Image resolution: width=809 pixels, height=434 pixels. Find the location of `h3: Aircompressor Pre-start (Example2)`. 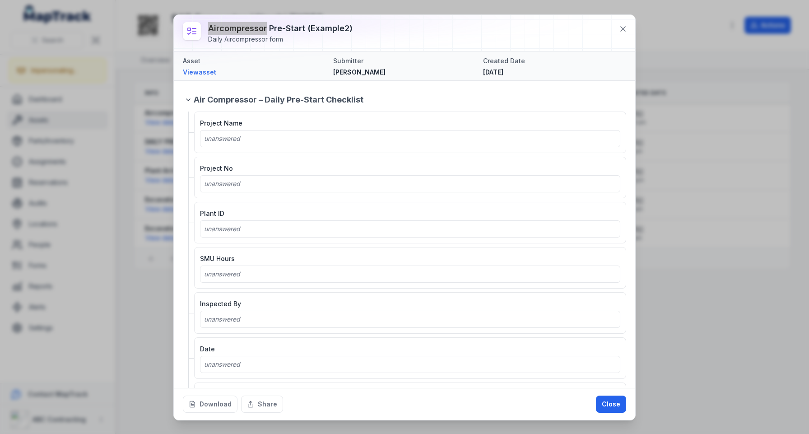

h3: Aircompressor Pre-start (Example2) is located at coordinates (280, 28).